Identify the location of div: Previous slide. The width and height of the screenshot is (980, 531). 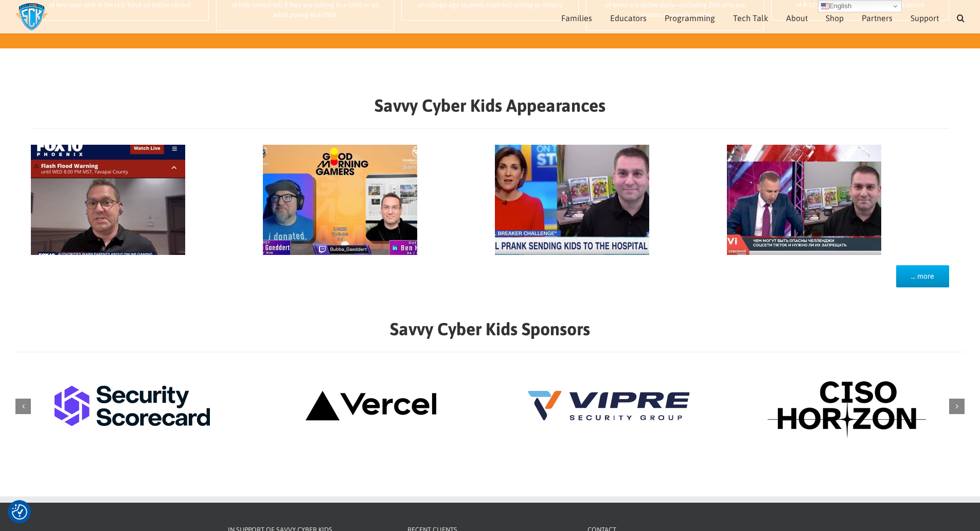
(24, 406).